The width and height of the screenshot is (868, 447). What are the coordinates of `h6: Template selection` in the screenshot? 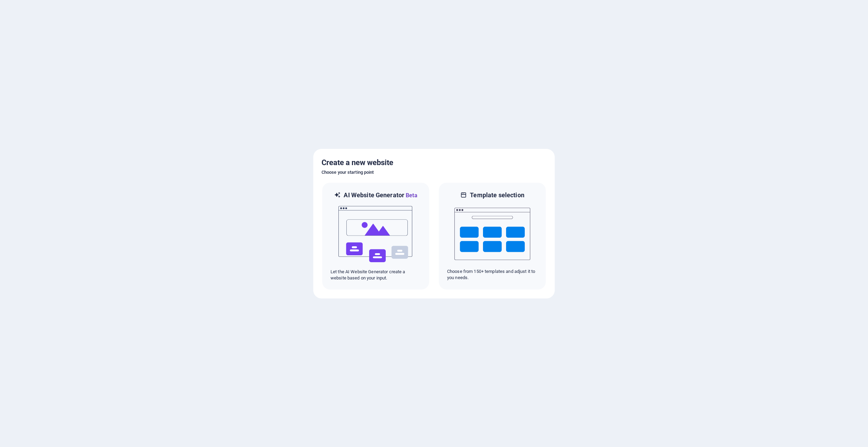 It's located at (497, 195).